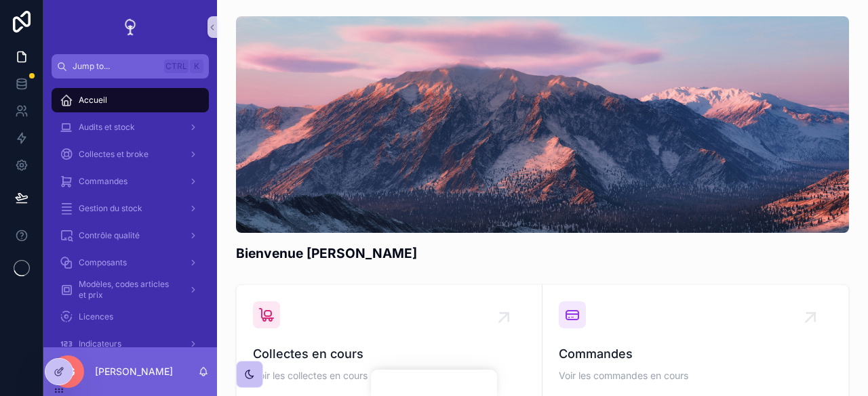  I want to click on div: scrollable content, so click(130, 213).